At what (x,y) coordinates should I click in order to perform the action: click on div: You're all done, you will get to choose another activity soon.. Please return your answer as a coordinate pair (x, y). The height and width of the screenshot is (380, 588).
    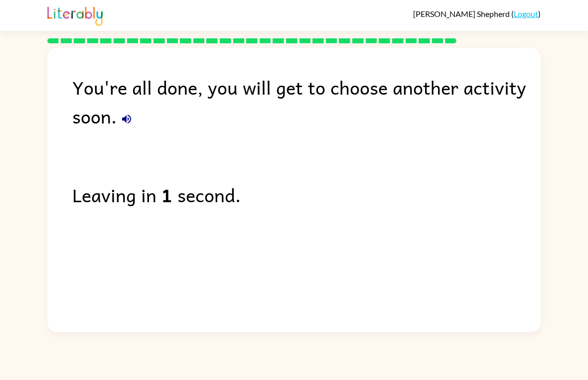
    Looking at the image, I should click on (306, 102).